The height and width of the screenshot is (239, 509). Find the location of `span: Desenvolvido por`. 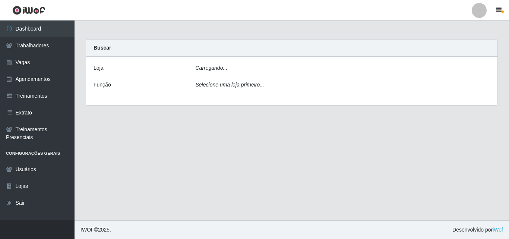

span: Desenvolvido por is located at coordinates (478, 229).